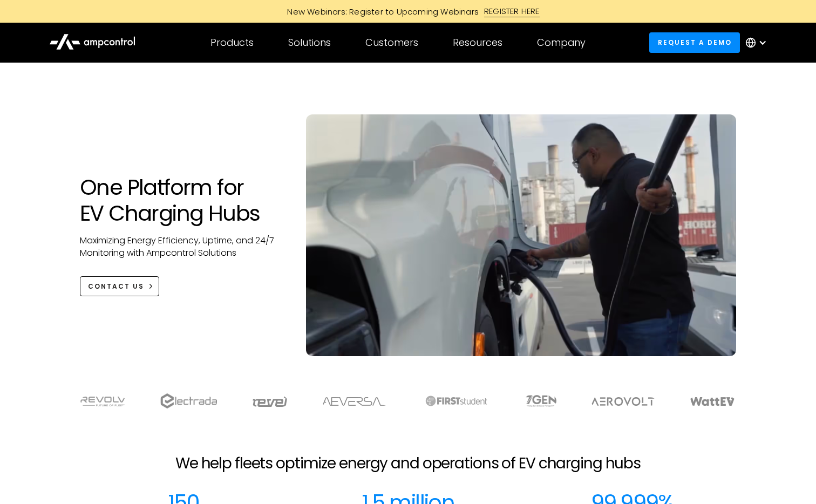 Image resolution: width=816 pixels, height=504 pixels. Describe the element at coordinates (116, 286) in the screenshot. I see `div: CONTACT US` at that location.